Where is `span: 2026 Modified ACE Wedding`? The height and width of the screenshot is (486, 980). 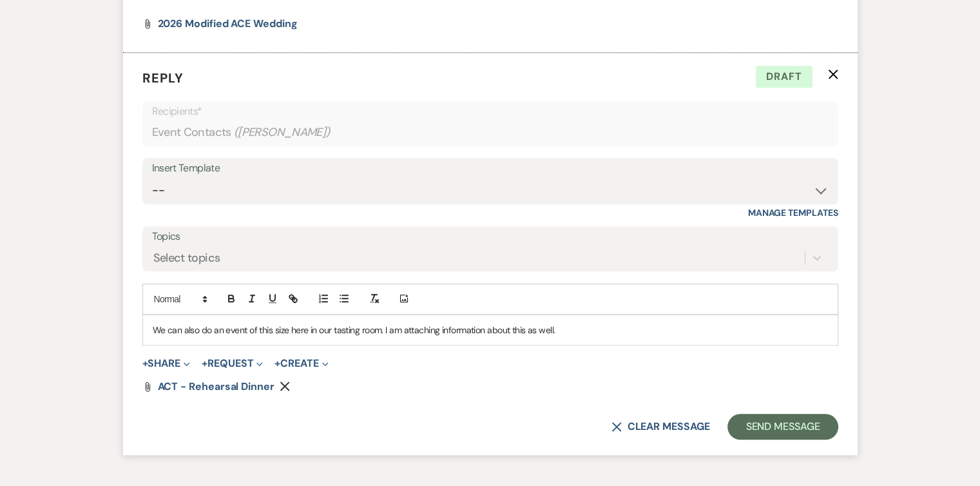
span: 2026 Modified ACE Wedding is located at coordinates (228, 23).